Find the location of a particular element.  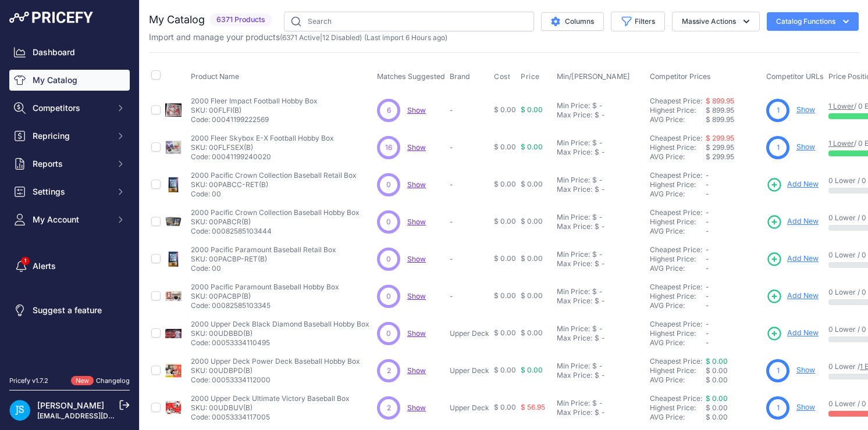

h2: My Catalog is located at coordinates (177, 20).